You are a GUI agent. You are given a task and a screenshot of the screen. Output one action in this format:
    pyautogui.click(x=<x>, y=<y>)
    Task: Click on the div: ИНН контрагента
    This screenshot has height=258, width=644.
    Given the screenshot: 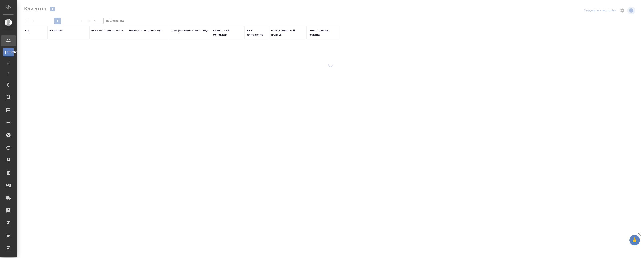 What is the action you would take?
    pyautogui.click(x=257, y=33)
    